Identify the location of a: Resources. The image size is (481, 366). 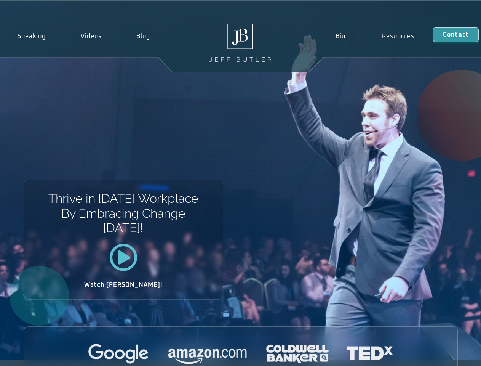
(398, 36).